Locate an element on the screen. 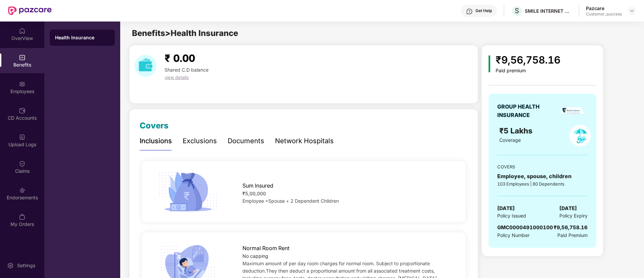  div: Settings is located at coordinates (26, 266).